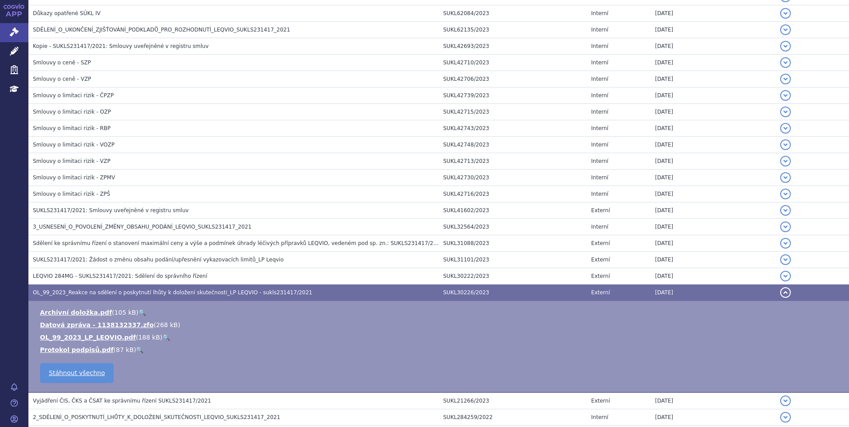  I want to click on td: SUKL32564/2023, so click(513, 227).